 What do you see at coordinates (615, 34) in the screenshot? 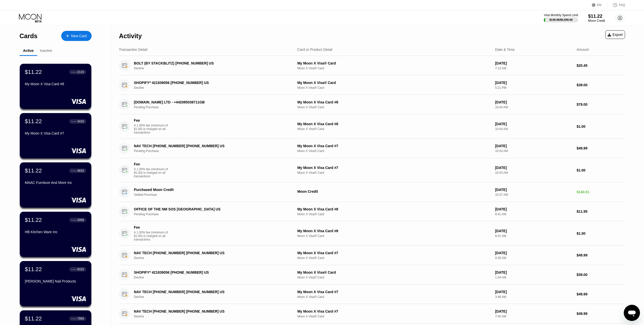
I see `div: Export` at bounding box center [615, 34].